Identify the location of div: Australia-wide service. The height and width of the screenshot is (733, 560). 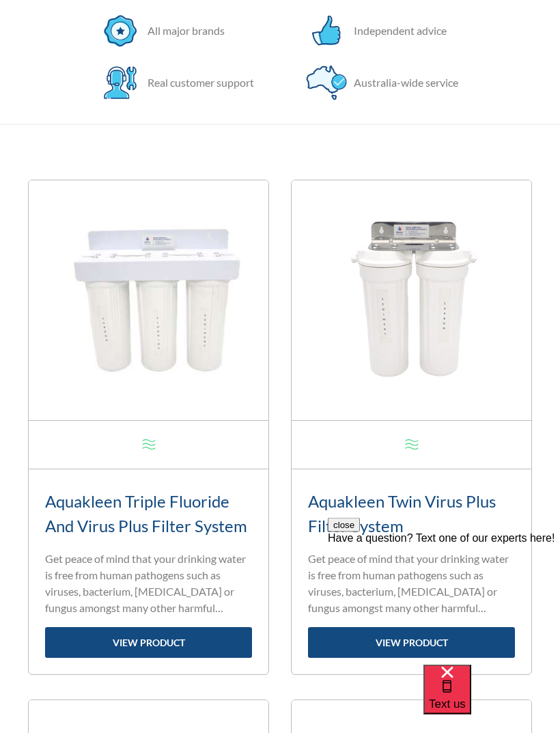
(402, 84).